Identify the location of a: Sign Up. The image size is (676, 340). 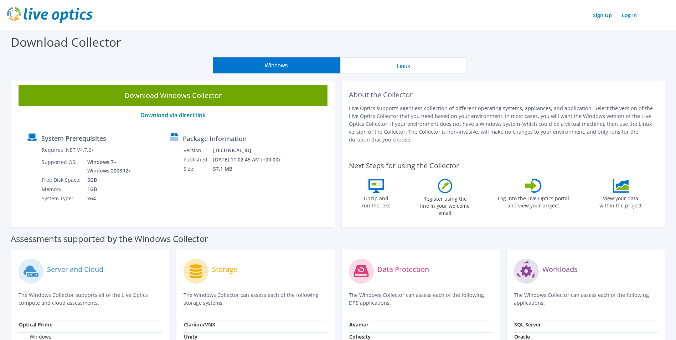
(602, 15).